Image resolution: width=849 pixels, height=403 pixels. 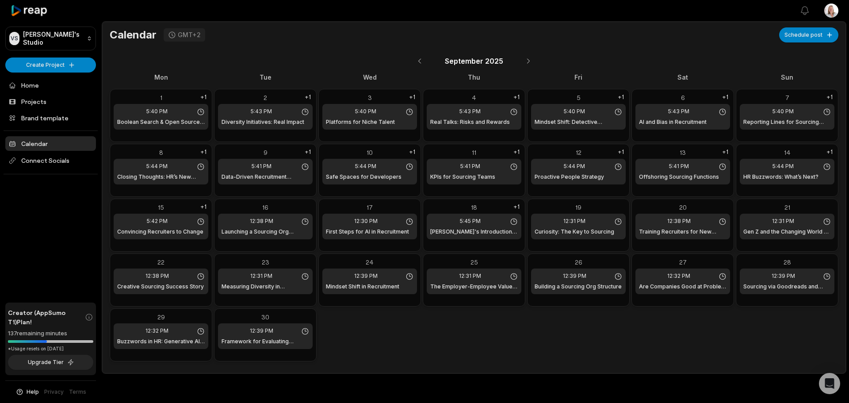 What do you see at coordinates (370, 152) in the screenshot?
I see `div: 10` at bounding box center [370, 152].